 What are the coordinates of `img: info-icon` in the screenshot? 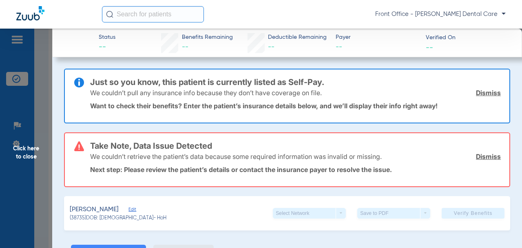 It's located at (79, 82).